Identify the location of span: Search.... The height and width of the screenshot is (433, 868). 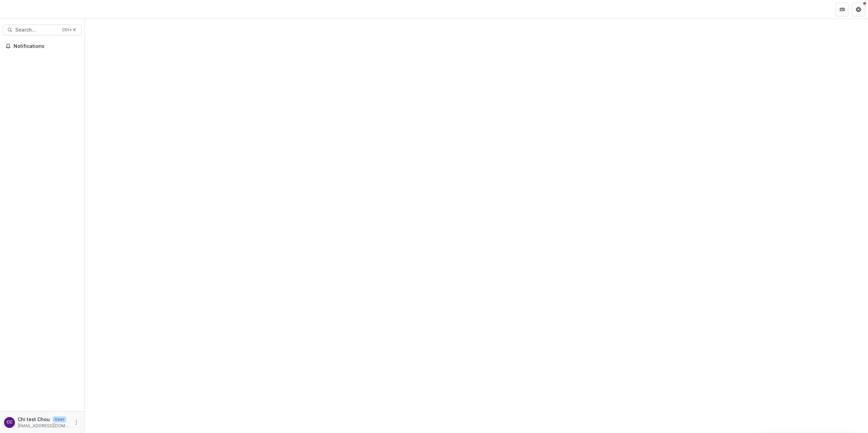
(37, 30).